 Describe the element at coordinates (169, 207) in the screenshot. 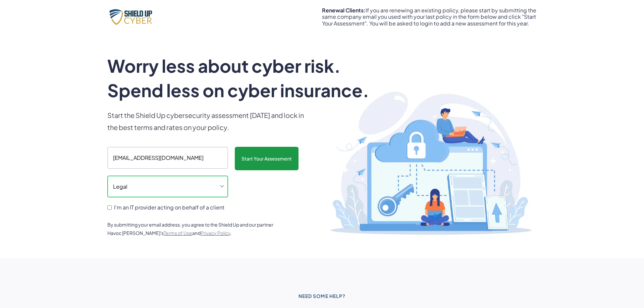

I see `span: I'm an IT provider acting on behalf of a client` at that location.